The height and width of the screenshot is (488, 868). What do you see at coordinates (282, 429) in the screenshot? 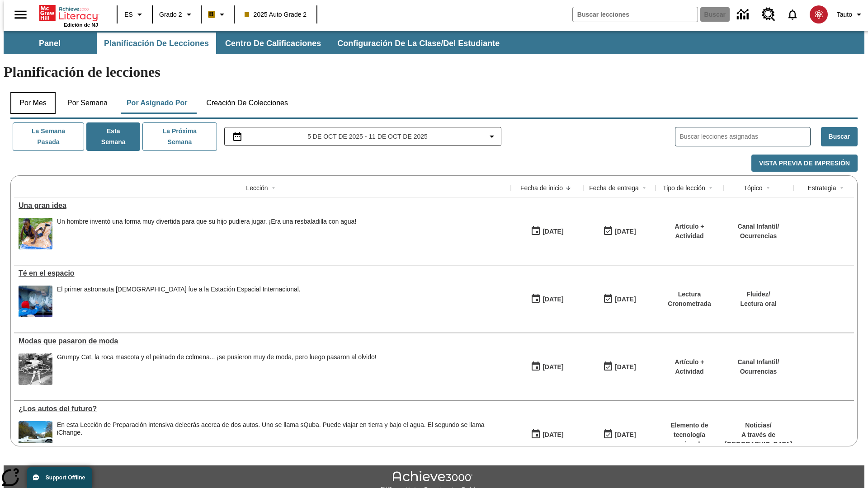
I see `div: En esta Lección de Preparación intensiva de` at bounding box center [282, 429].